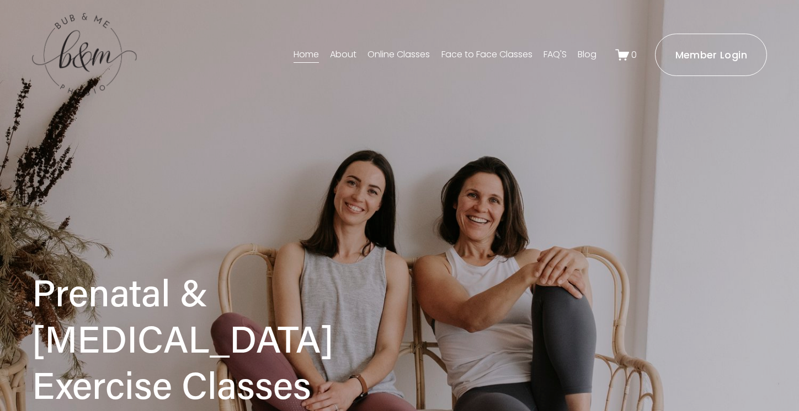 This screenshot has width=799, height=411. What do you see at coordinates (306, 55) in the screenshot?
I see `a: Home` at bounding box center [306, 55].